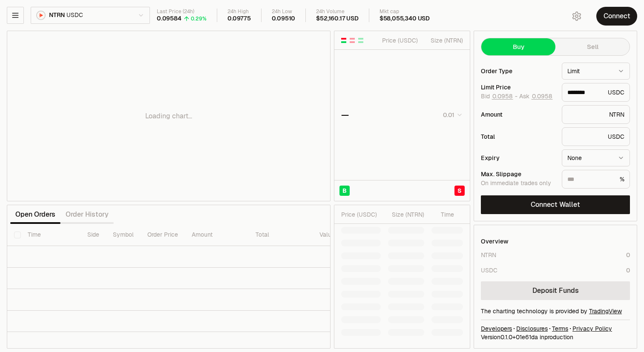 The width and height of the screenshot is (644, 352). What do you see at coordinates (596, 158) in the screenshot?
I see `button: None` at bounding box center [596, 158].